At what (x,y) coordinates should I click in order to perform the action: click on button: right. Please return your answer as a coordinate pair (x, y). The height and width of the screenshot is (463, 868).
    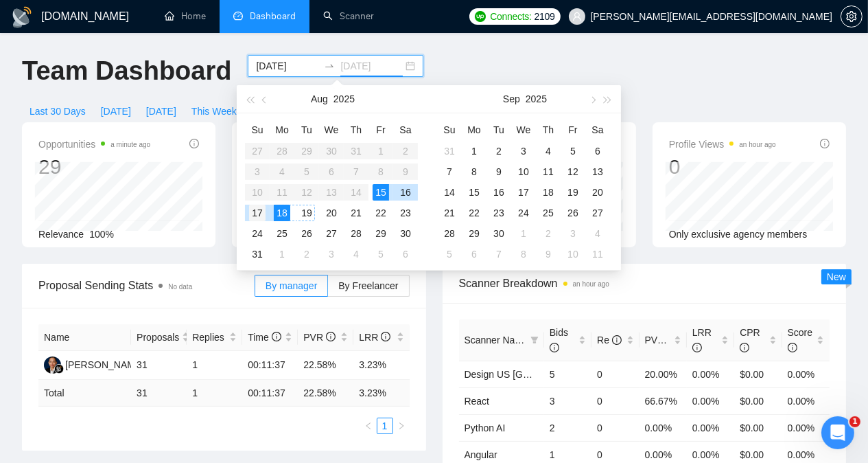
    Looking at the image, I should click on (401, 426).